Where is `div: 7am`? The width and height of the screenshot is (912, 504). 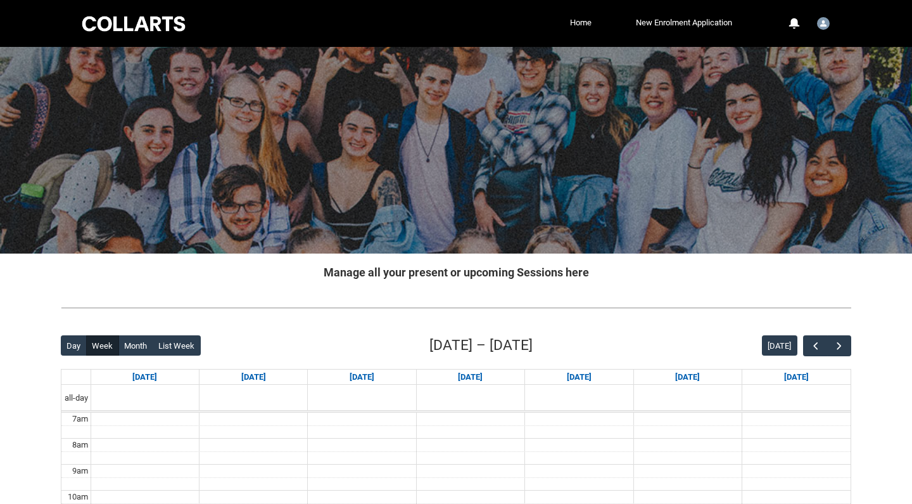
div: 7am is located at coordinates (80, 419).